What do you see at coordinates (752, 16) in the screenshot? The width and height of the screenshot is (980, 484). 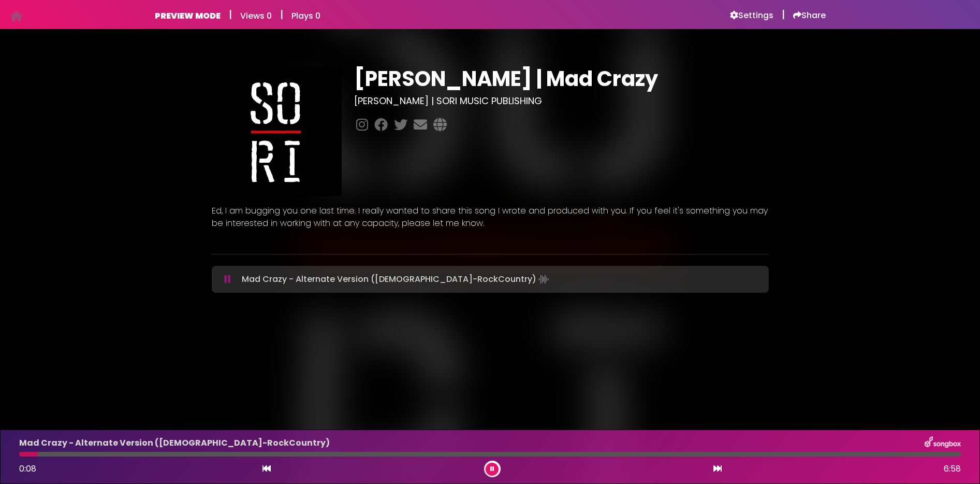 I see `a: Settings` at bounding box center [752, 16].